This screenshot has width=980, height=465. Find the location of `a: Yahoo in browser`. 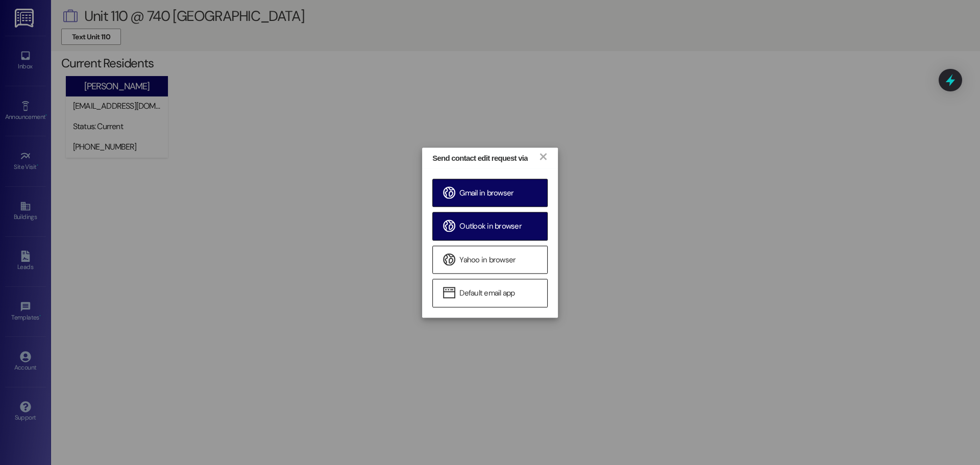

a: Yahoo in browser is located at coordinates (490, 259).